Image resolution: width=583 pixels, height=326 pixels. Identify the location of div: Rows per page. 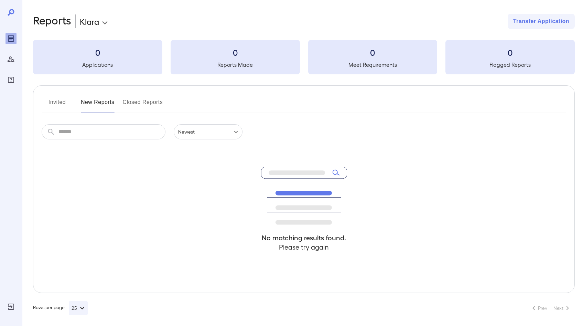
(60, 308).